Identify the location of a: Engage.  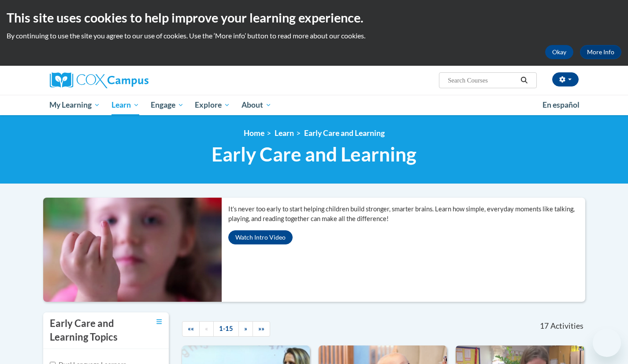
(167, 105).